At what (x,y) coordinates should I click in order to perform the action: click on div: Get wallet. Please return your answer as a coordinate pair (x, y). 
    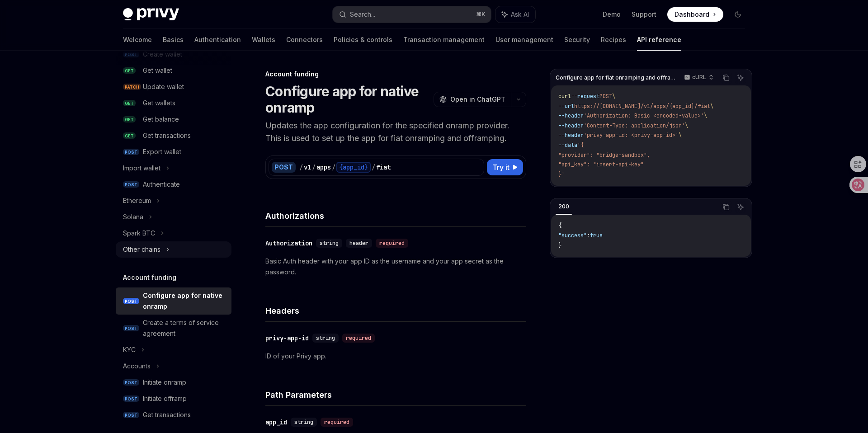
    Looking at the image, I should click on (157, 71).